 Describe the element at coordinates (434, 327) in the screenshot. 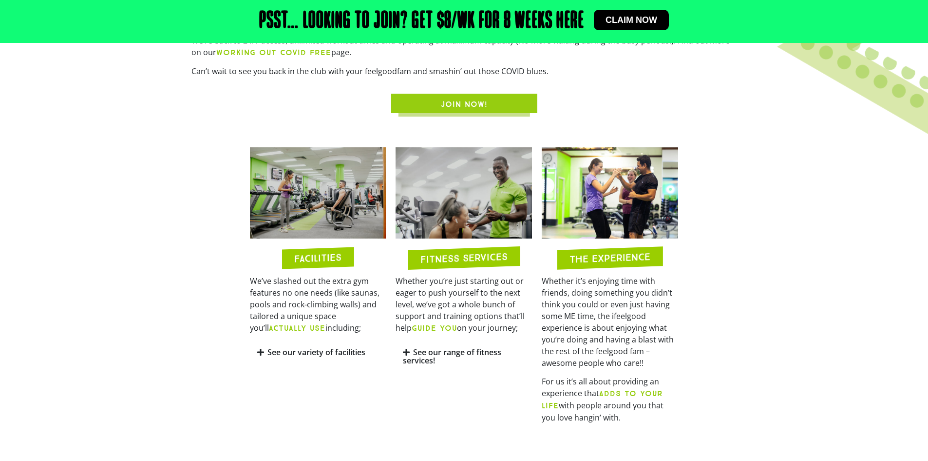

I see `b: GUIDE YOU` at that location.